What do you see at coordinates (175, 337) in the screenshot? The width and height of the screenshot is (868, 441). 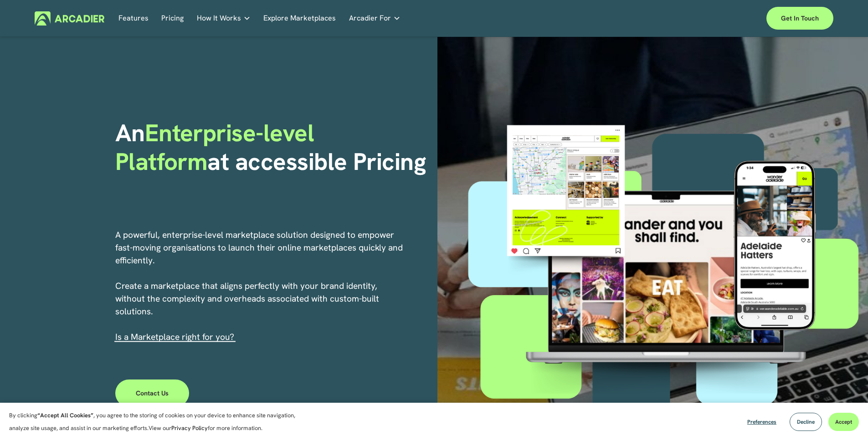 I see `span: I` at bounding box center [175, 337].